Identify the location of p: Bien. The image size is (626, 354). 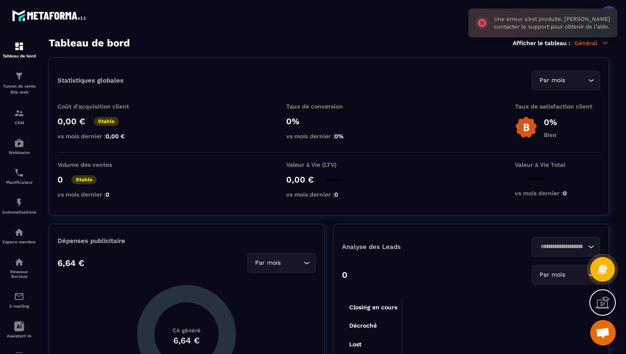
(550, 135).